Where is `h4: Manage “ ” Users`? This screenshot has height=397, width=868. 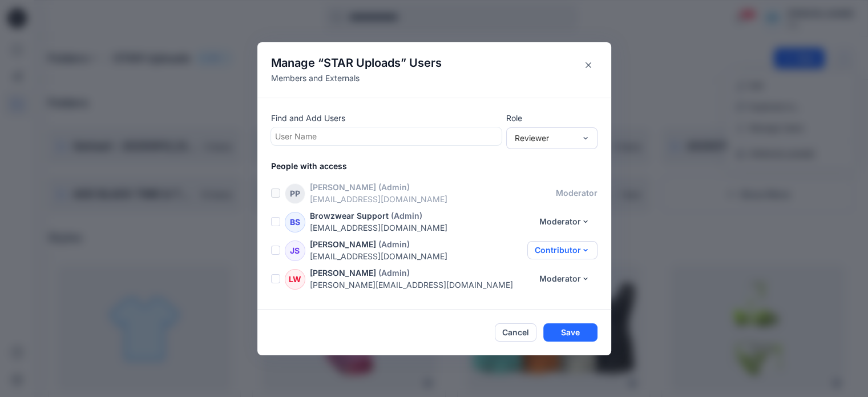 h4: Manage “ ” Users is located at coordinates (356, 63).